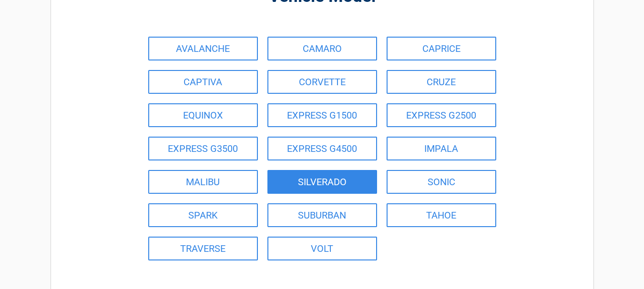 The height and width of the screenshot is (289, 644). What do you see at coordinates (203, 115) in the screenshot?
I see `a: EQUINOX` at bounding box center [203, 115].